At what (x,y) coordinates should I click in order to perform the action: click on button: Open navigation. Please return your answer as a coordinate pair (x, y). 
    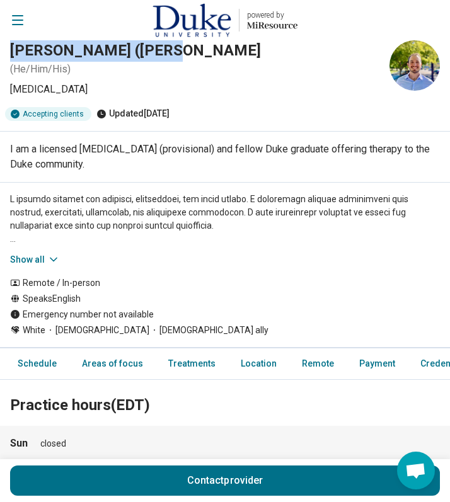
    Looking at the image, I should click on (18, 20).